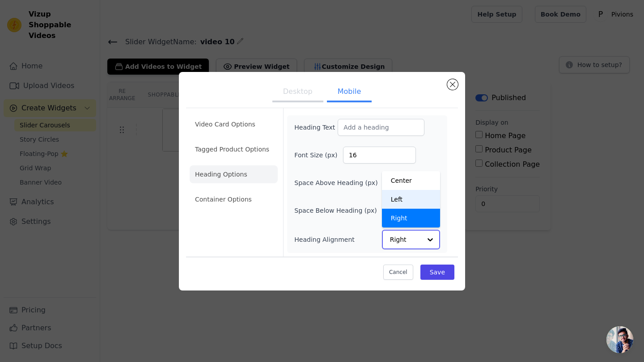  What do you see at coordinates (325, 240) in the screenshot?
I see `label: Heading Alignment` at bounding box center [325, 240].